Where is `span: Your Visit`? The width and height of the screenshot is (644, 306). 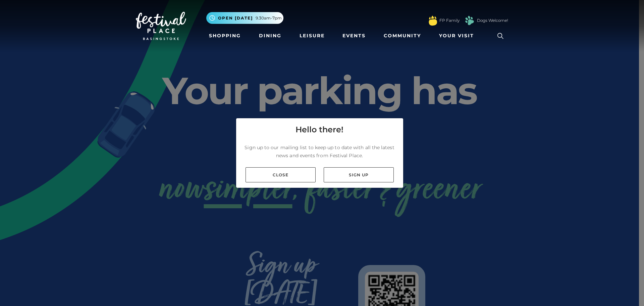
span: Your Visit is located at coordinates (456, 35).